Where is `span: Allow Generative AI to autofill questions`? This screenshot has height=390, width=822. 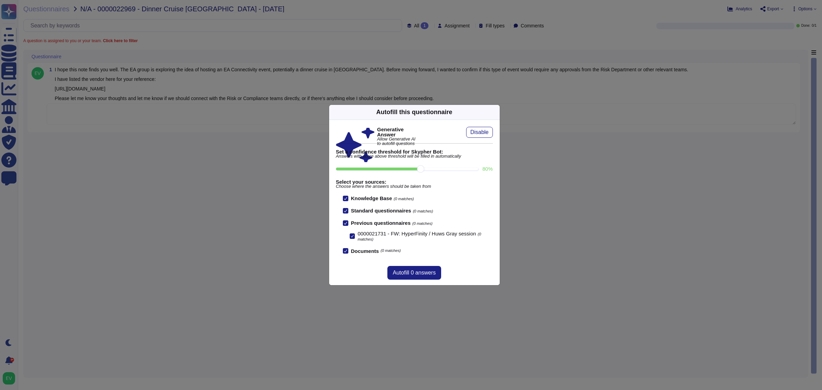 span: Allow Generative AI to autofill questions is located at coordinates (396, 142).